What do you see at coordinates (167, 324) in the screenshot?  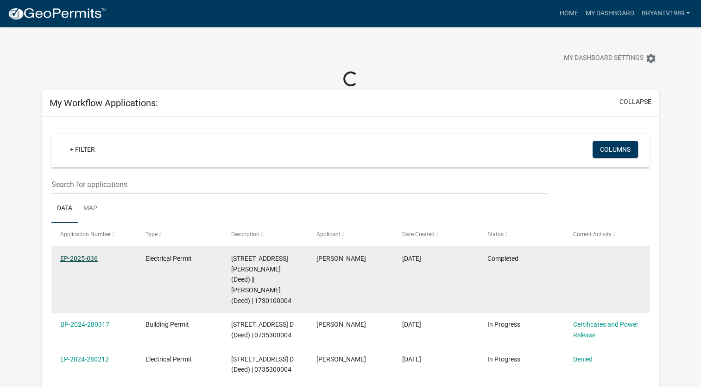 I see `span: Building Permit` at bounding box center [167, 324].